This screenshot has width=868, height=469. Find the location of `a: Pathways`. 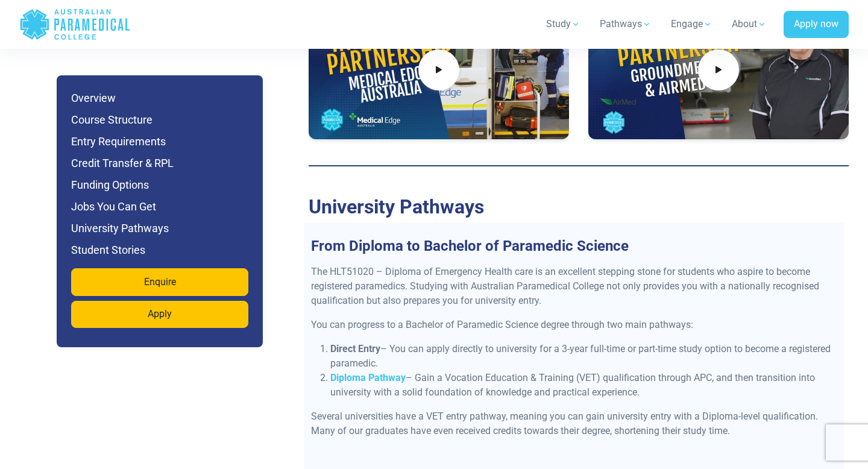

a: Pathways is located at coordinates (626, 24).